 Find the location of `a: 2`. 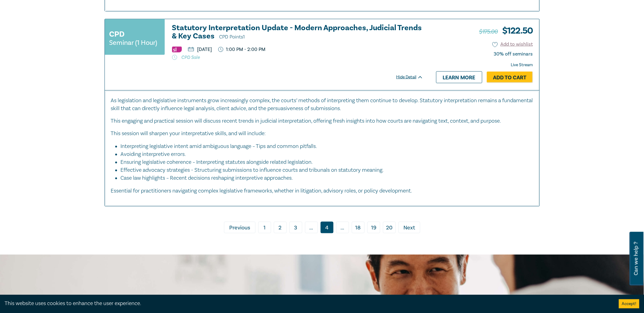

a: 2 is located at coordinates (280, 228).